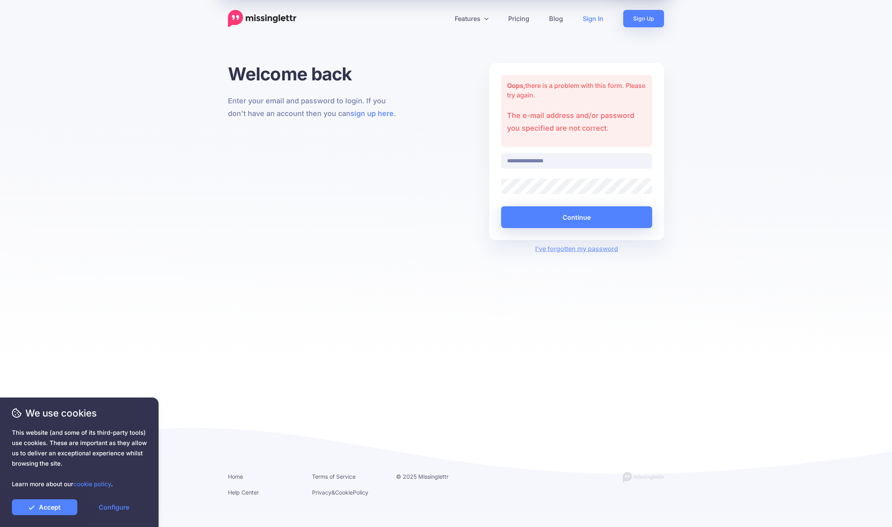 This screenshot has height=527, width=892. I want to click on a: sign up here, so click(372, 113).